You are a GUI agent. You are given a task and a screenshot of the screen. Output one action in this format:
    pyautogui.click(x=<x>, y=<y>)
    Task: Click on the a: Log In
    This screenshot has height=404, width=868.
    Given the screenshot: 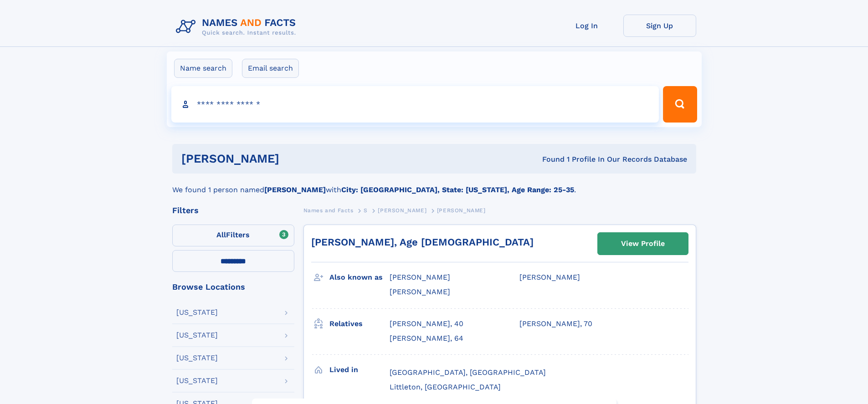 What is the action you would take?
    pyautogui.click(x=587, y=26)
    